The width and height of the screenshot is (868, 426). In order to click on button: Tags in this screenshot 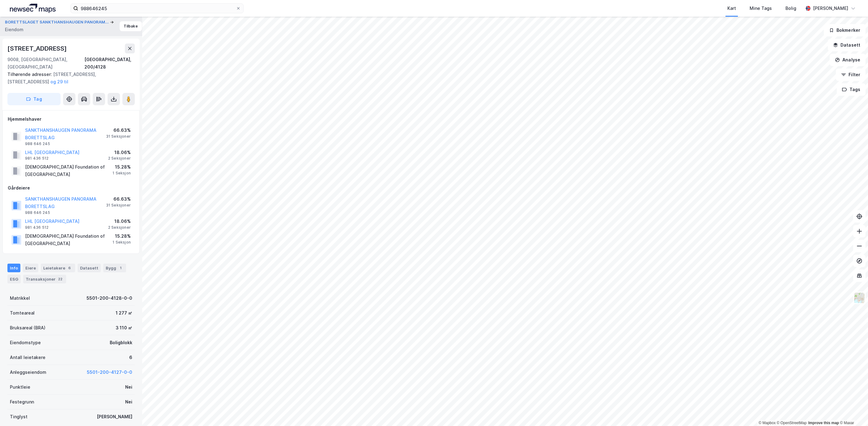, I will do `click(851, 89)`.